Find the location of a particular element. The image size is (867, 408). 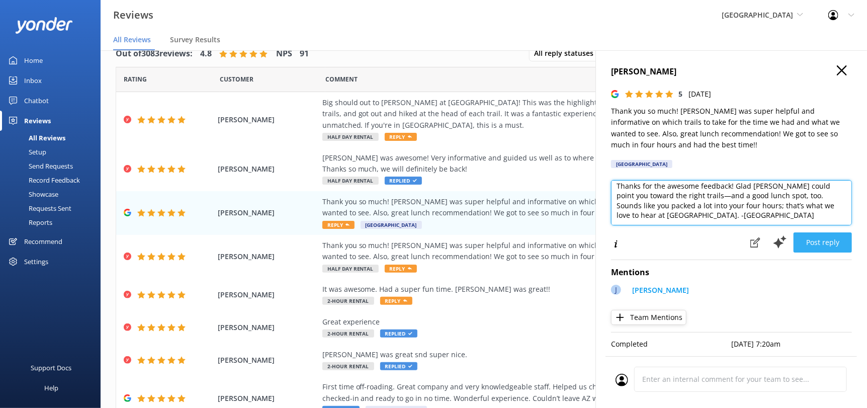

p: Completed is located at coordinates (671, 344).